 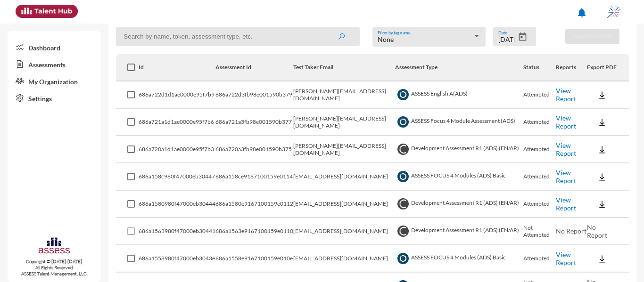 I want to click on mat-icon: notifications, so click(x=582, y=12).